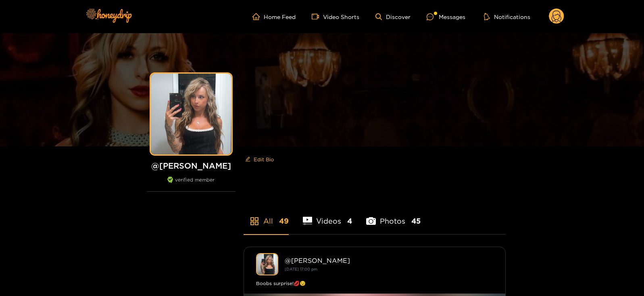 The width and height of the screenshot is (644, 296). What do you see at coordinates (248, 159) in the screenshot?
I see `span: edit` at bounding box center [248, 159].